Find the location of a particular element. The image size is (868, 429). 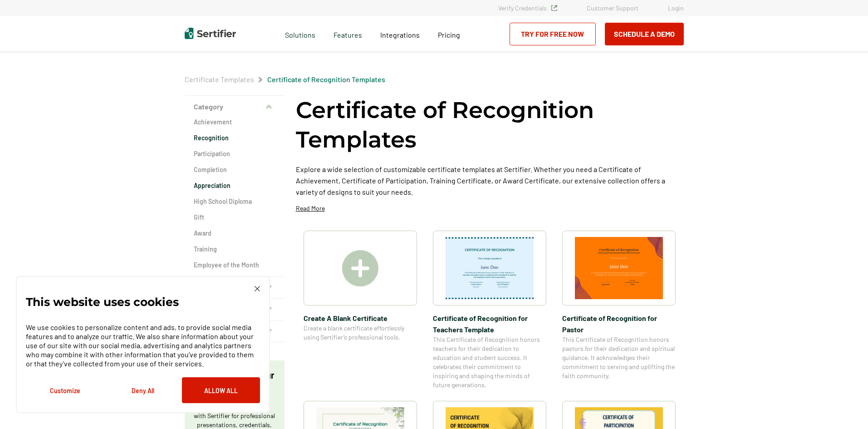

a: Gift is located at coordinates (235, 218).